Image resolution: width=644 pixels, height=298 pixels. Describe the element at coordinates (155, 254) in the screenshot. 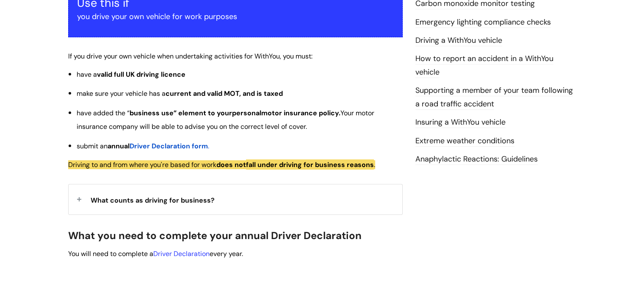

I see `span: You will need to complete a every year.` at that location.